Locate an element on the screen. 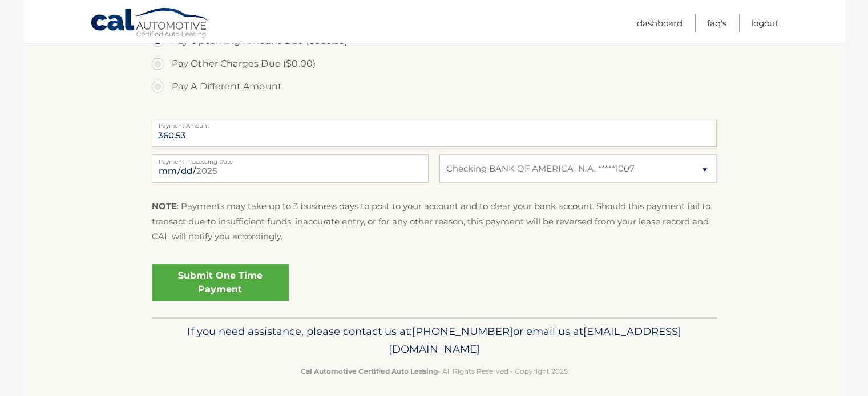  a: Cal Automotive is located at coordinates (150, 24).